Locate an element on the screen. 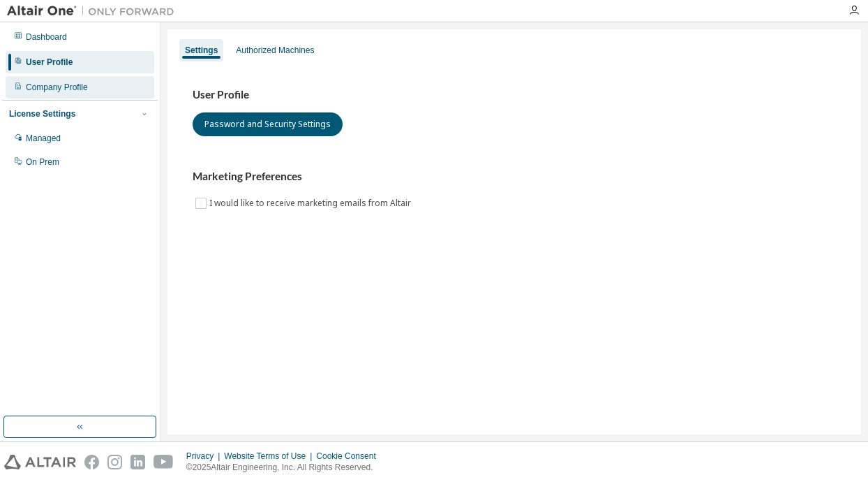  div: Authorized Machines is located at coordinates (275, 50).